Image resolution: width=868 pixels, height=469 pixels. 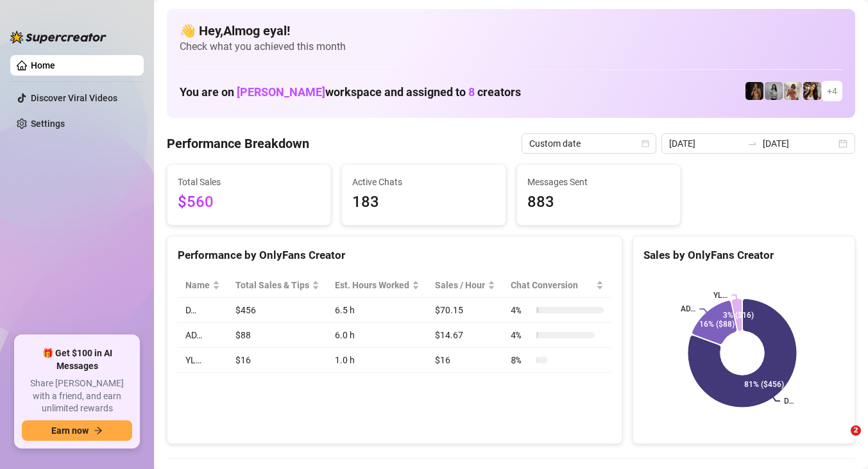 What do you see at coordinates (203, 310) in the screenshot?
I see `td: D…` at bounding box center [203, 310].